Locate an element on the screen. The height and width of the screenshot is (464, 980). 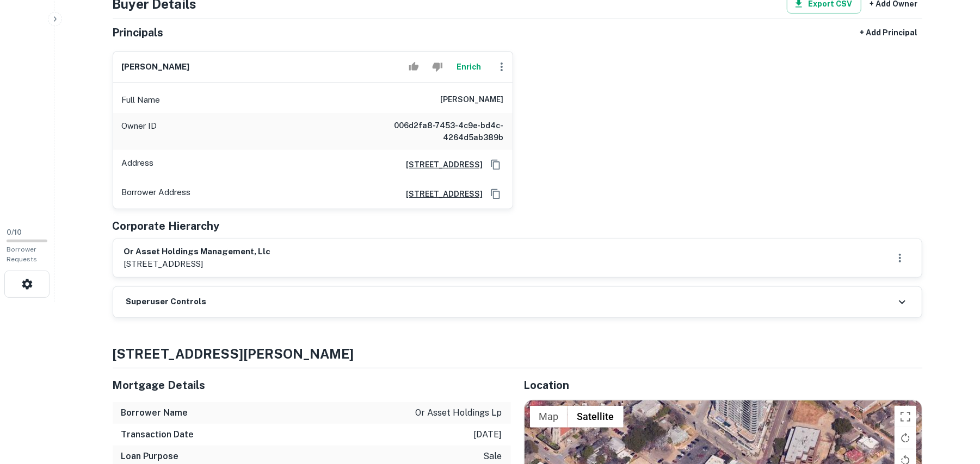
button: Enrich is located at coordinates (469, 67).